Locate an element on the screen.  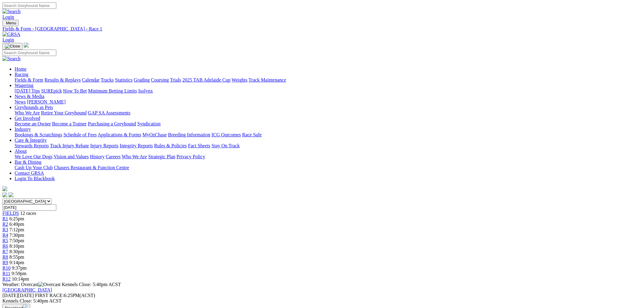
div: News & Media is located at coordinates (328, 102).